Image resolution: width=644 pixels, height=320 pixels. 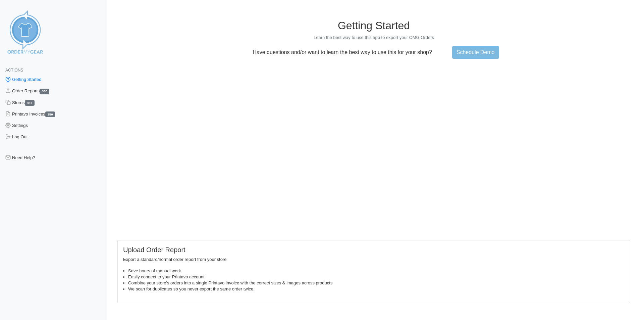 What do you see at coordinates (376, 289) in the screenshot?
I see `li: We scan for duplicates so you never export the same order twice.` at bounding box center [376, 289].